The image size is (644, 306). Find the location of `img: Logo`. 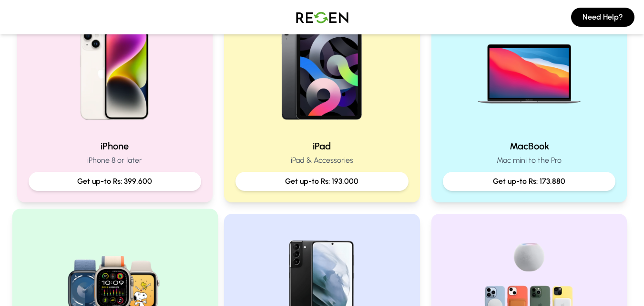

img: Logo is located at coordinates (322, 18).